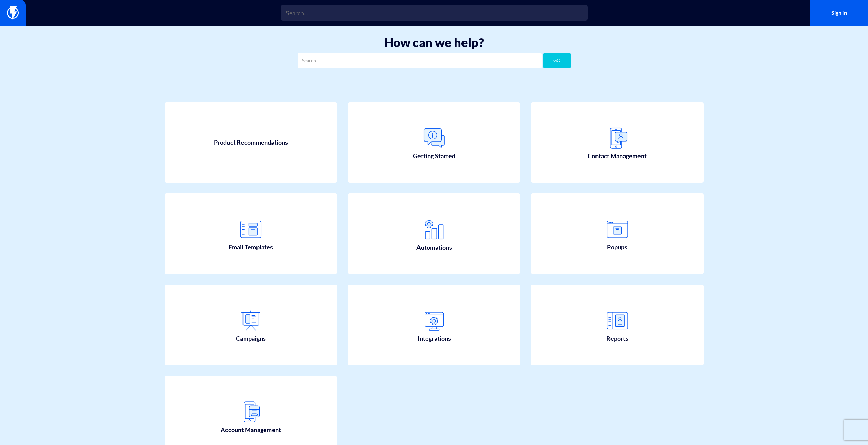  What do you see at coordinates (251, 142) in the screenshot?
I see `a: Product Recommendations` at bounding box center [251, 142].